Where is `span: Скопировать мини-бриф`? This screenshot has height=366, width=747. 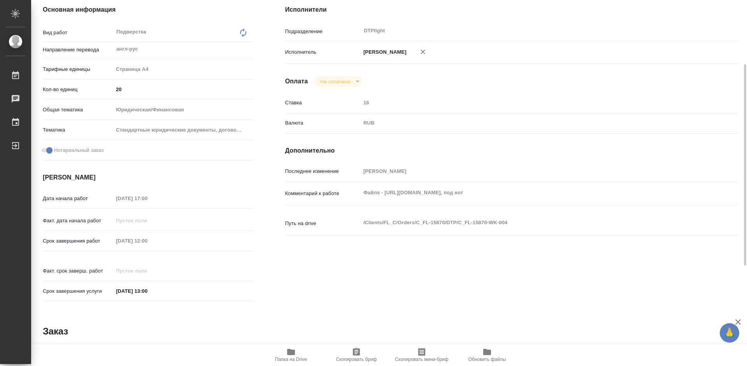
span: Скопировать мини-бриф is located at coordinates (422, 359).